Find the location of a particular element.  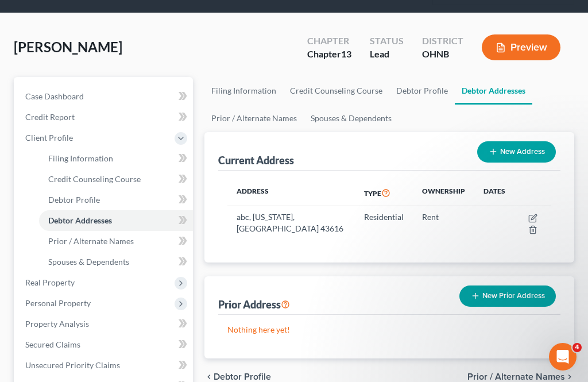

td: Residential is located at coordinates (384, 223).